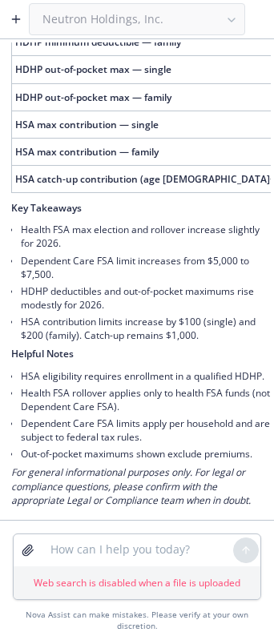 This screenshot has width=274, height=644. What do you see at coordinates (131, 485) in the screenshot?
I see `em: For general informational purposes only. For legal or compliance questions, please confirm with t...` at bounding box center [131, 485].